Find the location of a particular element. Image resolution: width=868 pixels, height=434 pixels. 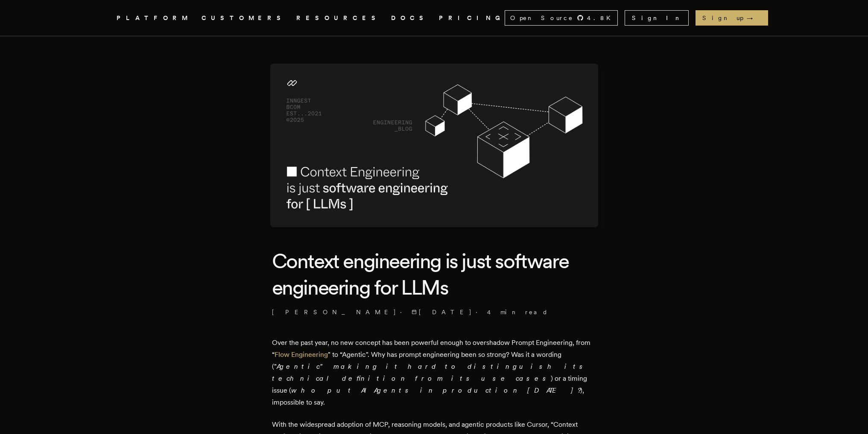

a: CUSTOMERS is located at coordinates (243, 18).